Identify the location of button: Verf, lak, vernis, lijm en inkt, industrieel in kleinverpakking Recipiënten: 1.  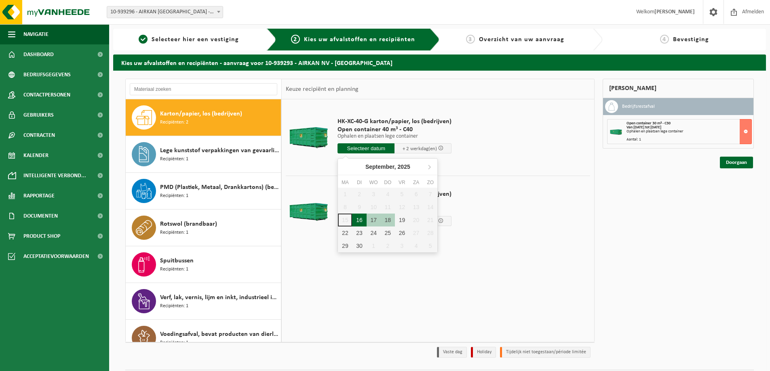
(203, 302).